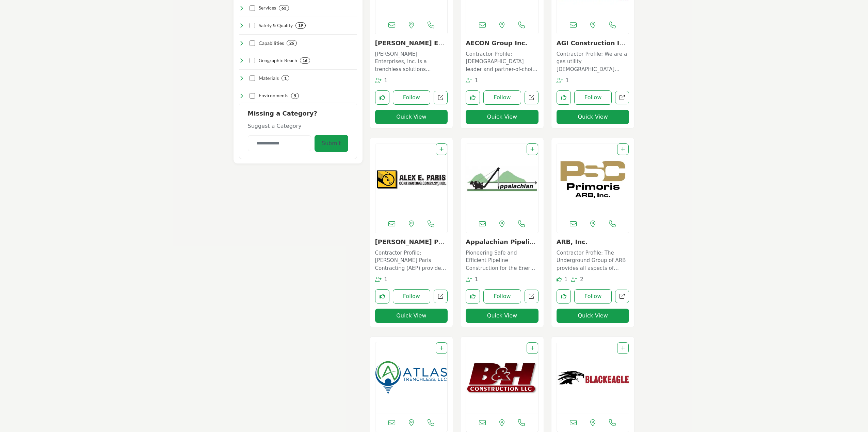 The image size is (868, 432). Describe the element at coordinates (622, 296) in the screenshot. I see `a: Open arb-inc in new tab` at that location.